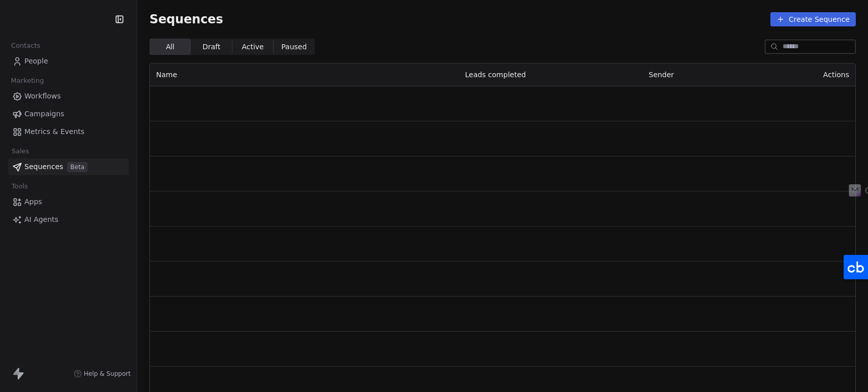  Describe the element at coordinates (68, 219) in the screenshot. I see `a: AI Agents` at that location.